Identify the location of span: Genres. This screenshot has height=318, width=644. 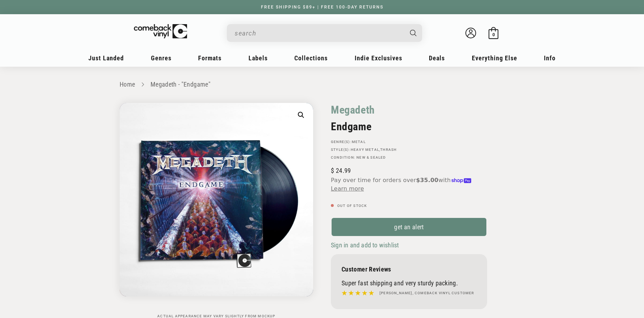
(161, 58).